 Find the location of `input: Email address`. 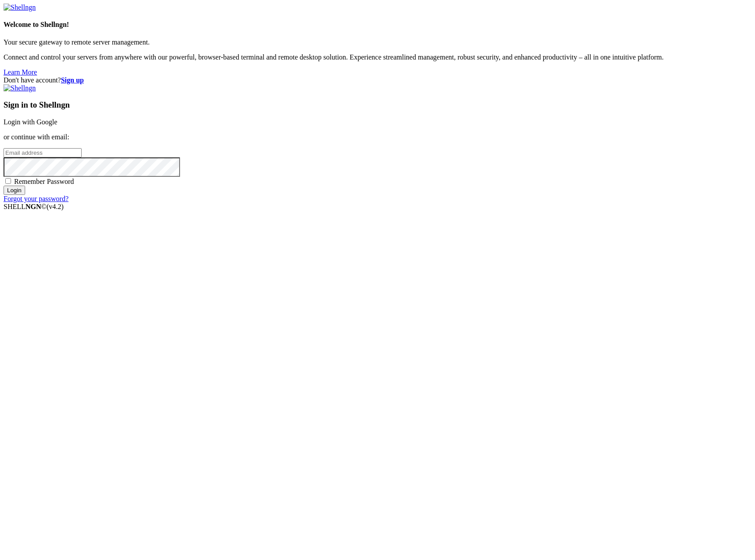

input: Email address is located at coordinates (42, 152).